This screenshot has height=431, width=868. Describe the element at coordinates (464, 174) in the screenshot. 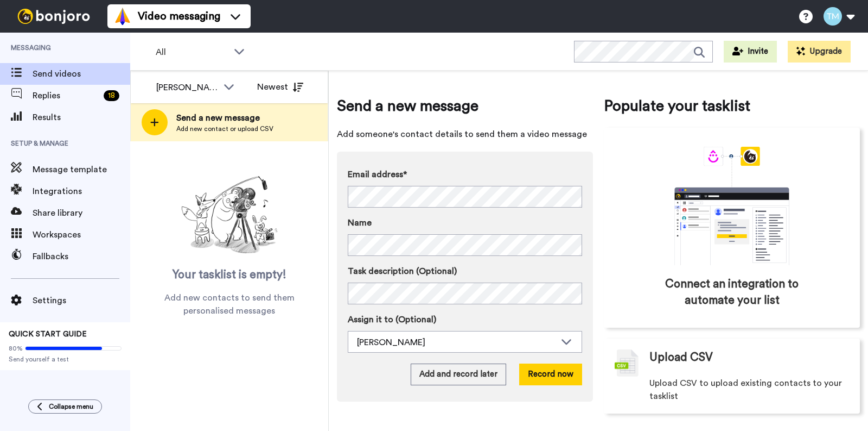

I see `label: Email address*` at that location.